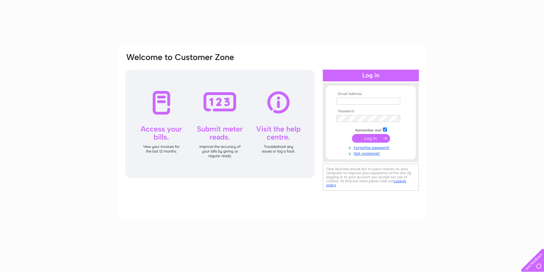 Image resolution: width=544 pixels, height=272 pixels. What do you see at coordinates (371, 139) in the screenshot?
I see `input: Submit` at bounding box center [371, 139].